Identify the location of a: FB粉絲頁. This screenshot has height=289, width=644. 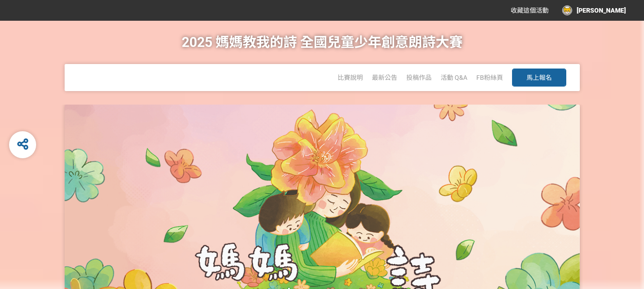
(489, 77).